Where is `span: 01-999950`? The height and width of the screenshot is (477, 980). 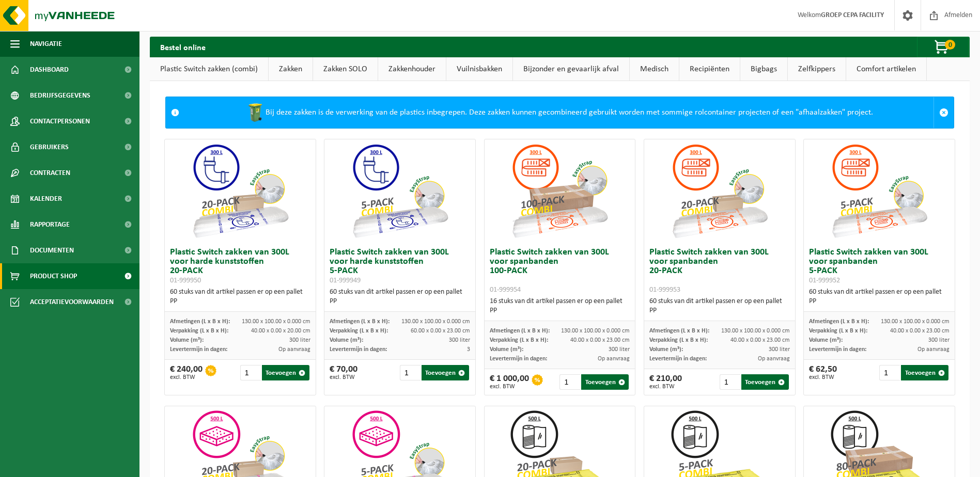 span: 01-999950 is located at coordinates (185, 280).